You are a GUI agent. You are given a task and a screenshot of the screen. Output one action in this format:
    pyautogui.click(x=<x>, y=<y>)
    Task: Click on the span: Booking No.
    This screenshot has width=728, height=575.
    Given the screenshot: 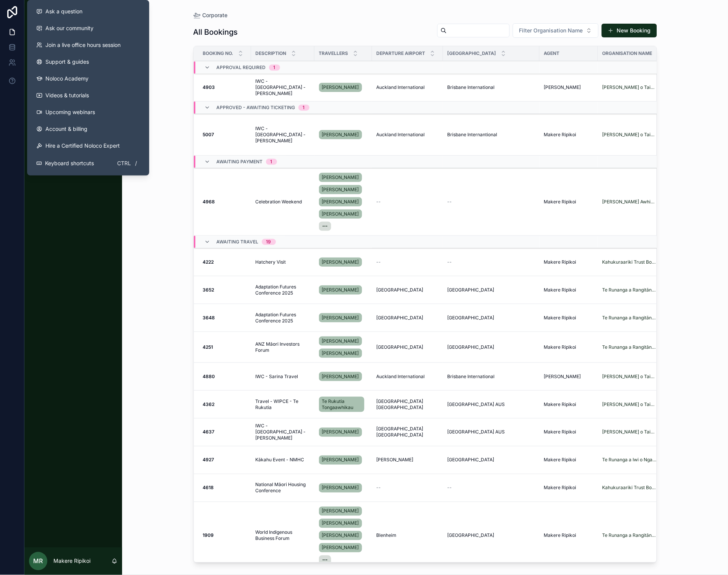 What is the action you would take?
    pyautogui.click(x=218, y=54)
    